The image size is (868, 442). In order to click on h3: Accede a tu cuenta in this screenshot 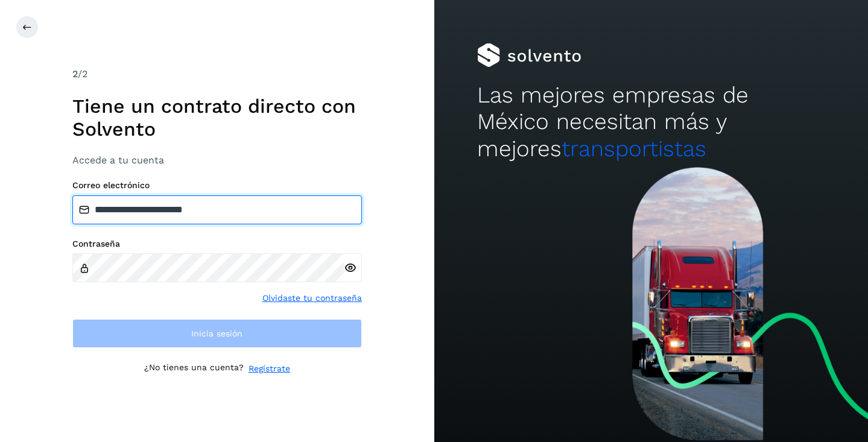, I will do `click(217, 160)`.